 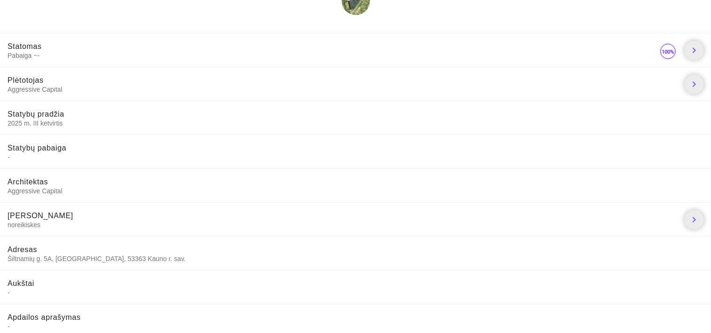 What do you see at coordinates (22, 249) in the screenshot?
I see `span: Adresas` at bounding box center [22, 249].